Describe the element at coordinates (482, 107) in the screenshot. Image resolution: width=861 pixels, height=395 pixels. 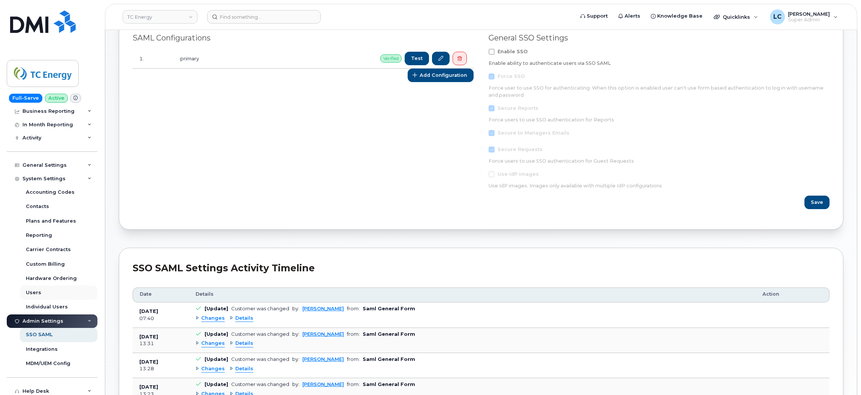
I see `input: Secure Reports` at that location.